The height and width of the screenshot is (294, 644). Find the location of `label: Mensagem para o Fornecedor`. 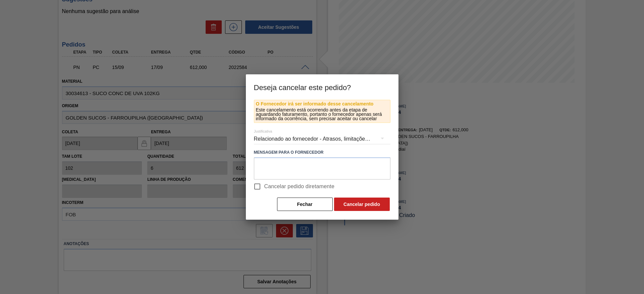

label: Mensagem para o Fornecedor is located at coordinates (322, 152).